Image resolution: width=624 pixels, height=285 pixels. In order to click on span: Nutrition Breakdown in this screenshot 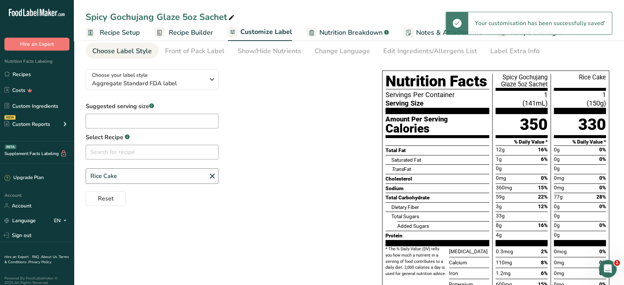, I will do `click(350, 32)`.